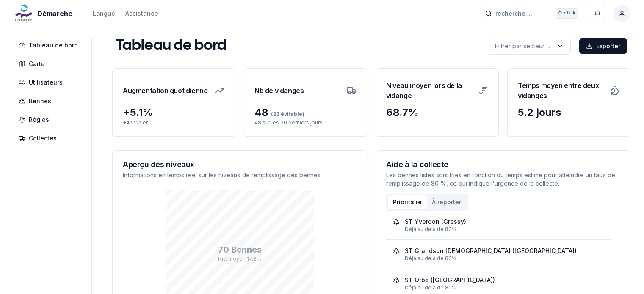 The image size is (644, 294). Describe the element at coordinates (50, 138) in the screenshot. I see `a: Collectes` at that location.